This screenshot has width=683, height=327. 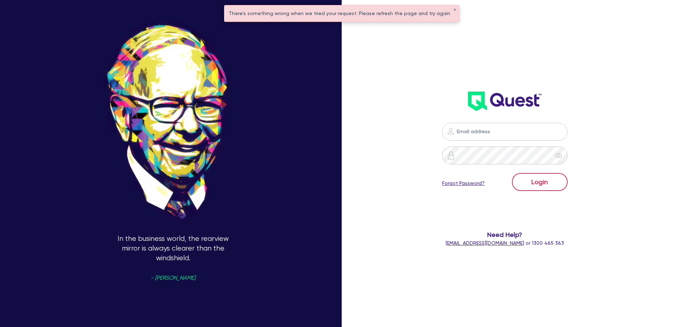 I want to click on span: Need Help?, so click(x=505, y=234).